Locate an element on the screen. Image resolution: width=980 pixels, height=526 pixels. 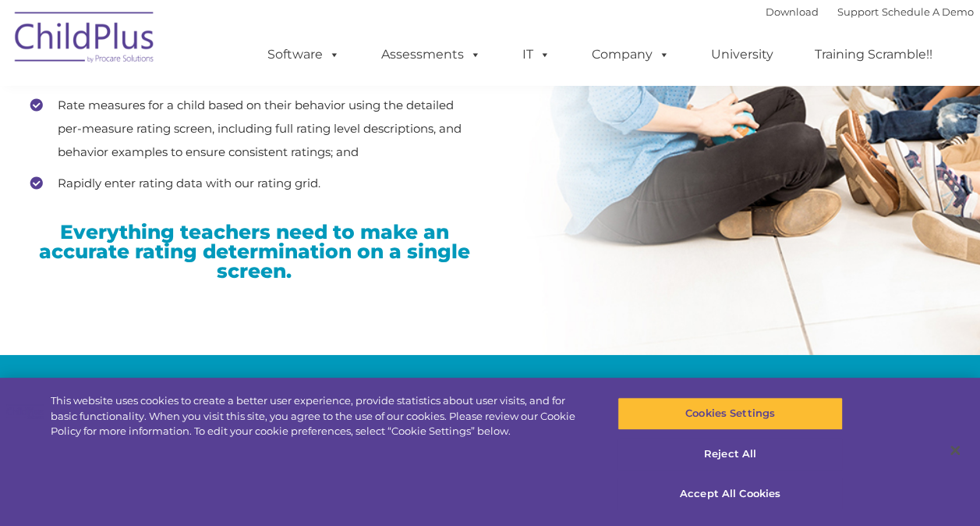
a: Software is located at coordinates (303, 55).